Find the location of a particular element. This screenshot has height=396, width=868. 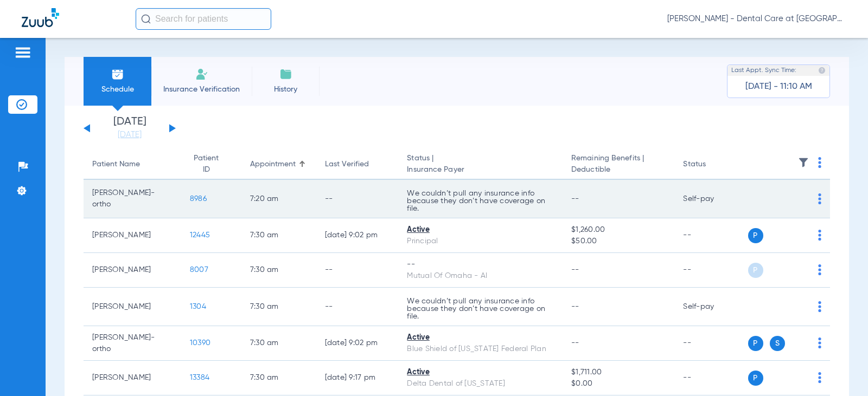

th: Status | is located at coordinates (480, 165).